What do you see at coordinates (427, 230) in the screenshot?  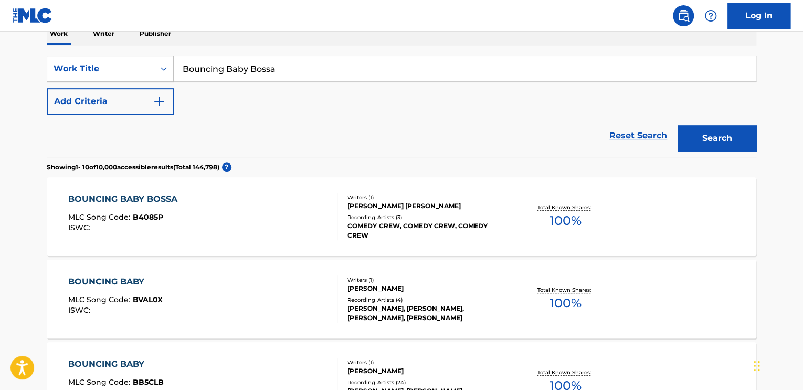 I see `div: COMEDY CREW, COMEDY CREW, COMEDY CREW` at bounding box center [427, 230].